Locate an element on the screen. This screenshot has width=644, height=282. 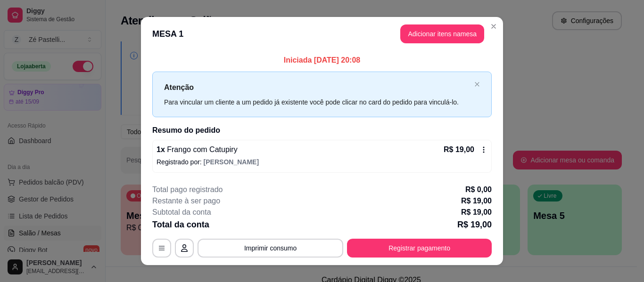
p: Restante à ser pago is located at coordinates (186, 201).